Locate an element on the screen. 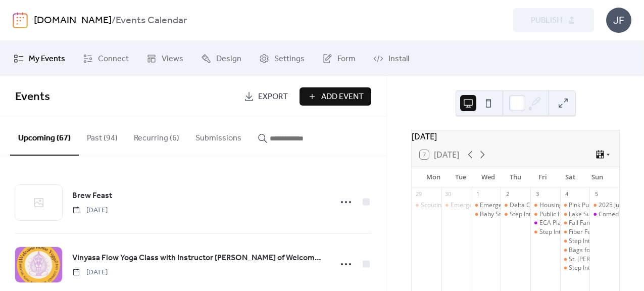 The image size is (644, 291). a: My Events is located at coordinates (39, 58).